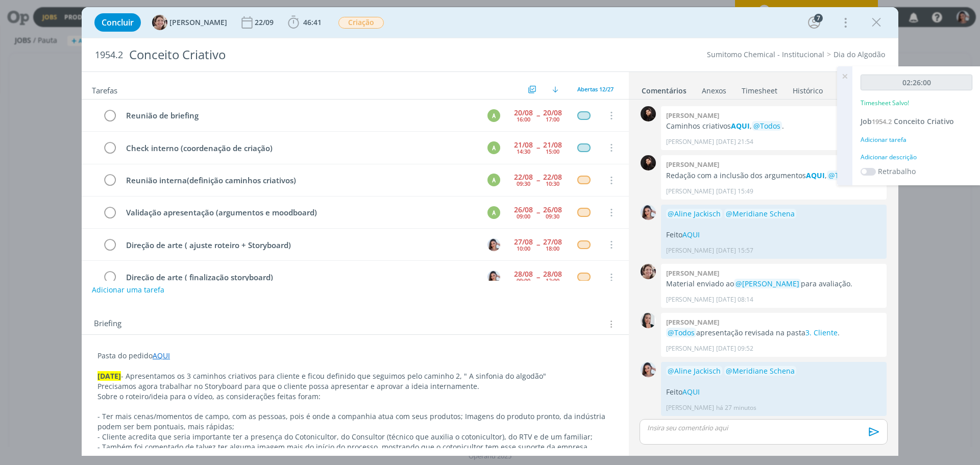 Image resolution: width=980 pixels, height=465 pixels. Describe the element at coordinates (523, 151) in the screenshot. I see `div: 14:30` at that location.